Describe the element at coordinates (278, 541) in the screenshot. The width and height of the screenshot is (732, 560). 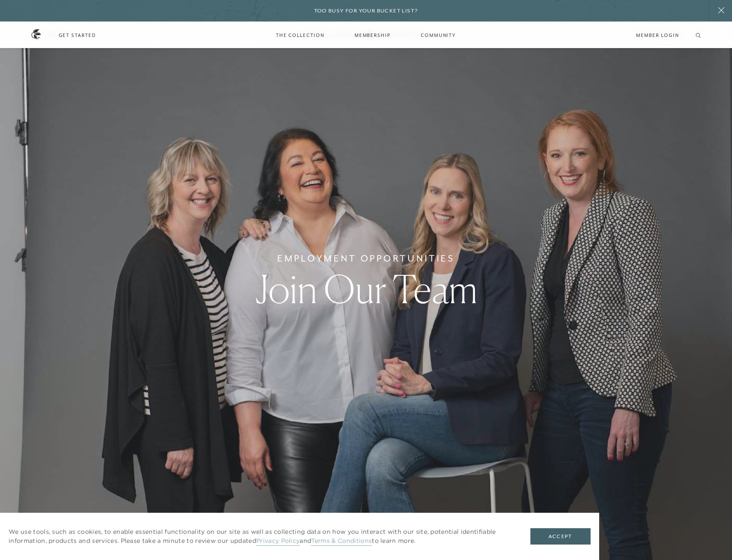
I see `a: Privacy Policy` at that location.